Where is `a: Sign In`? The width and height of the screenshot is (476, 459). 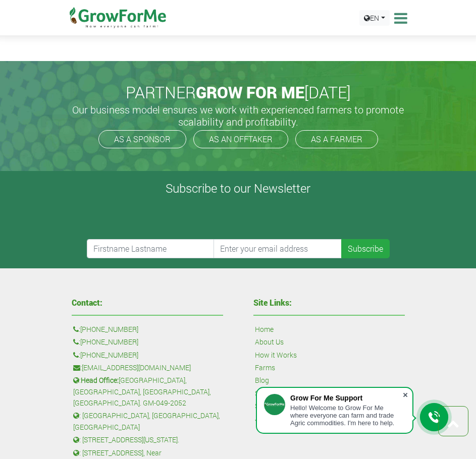
a: Sign In is located at coordinates (266, 406).